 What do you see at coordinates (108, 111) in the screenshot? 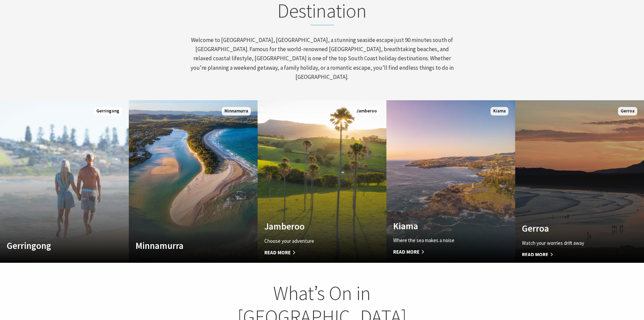
I see `span: Gerringong` at bounding box center [108, 111].